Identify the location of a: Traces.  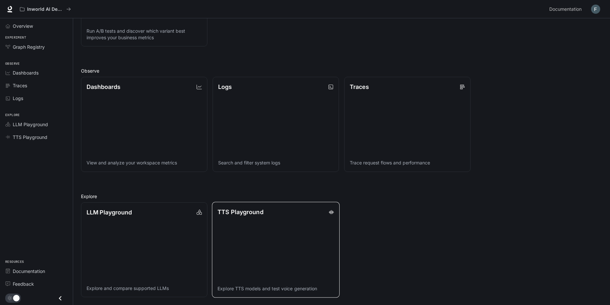
(36, 85).